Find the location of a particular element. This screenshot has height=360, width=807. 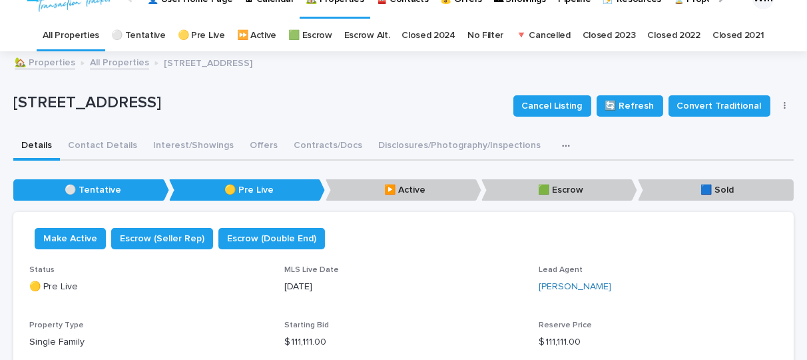

p: ▶️ Active is located at coordinates (403, 190).